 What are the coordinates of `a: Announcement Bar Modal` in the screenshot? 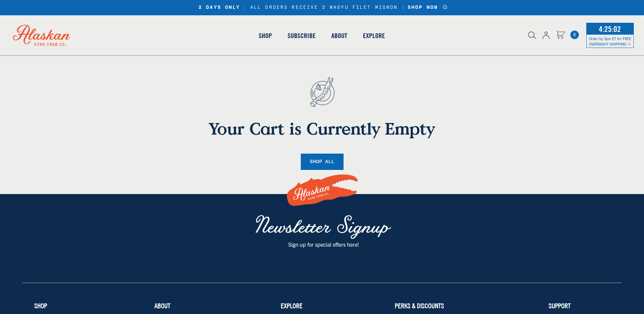 It's located at (445, 7).